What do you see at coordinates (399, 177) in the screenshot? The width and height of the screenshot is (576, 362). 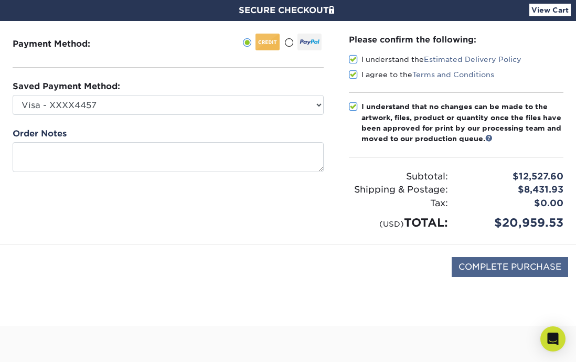 I see `div: Subtotal:` at bounding box center [399, 177].